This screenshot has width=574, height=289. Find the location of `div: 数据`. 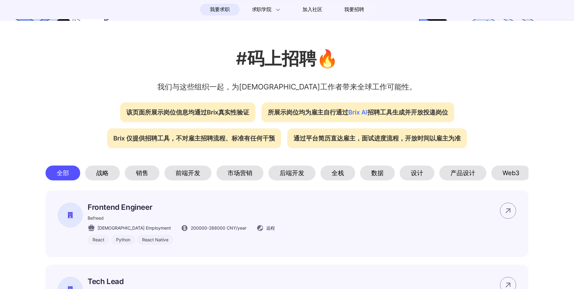

div: 数据 is located at coordinates (377, 173).